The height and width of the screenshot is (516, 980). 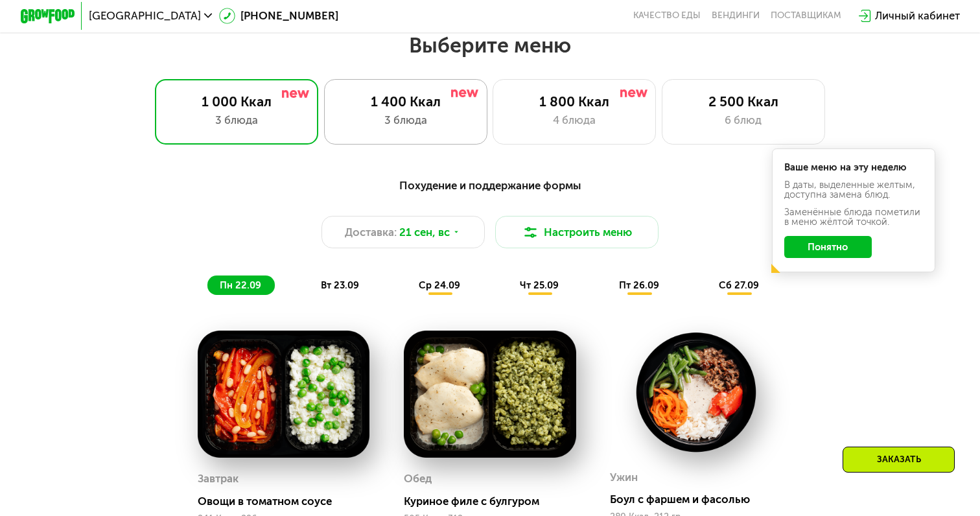 What do you see at coordinates (743, 120) in the screenshot?
I see `div: 6 блюд` at bounding box center [743, 120].